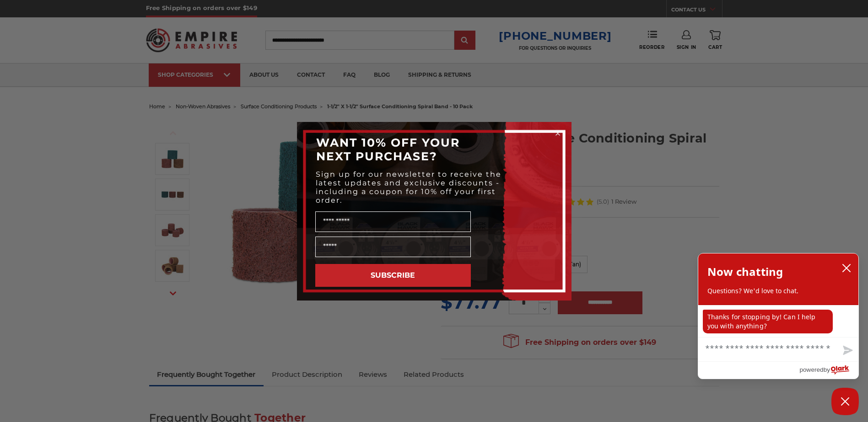  Describe the element at coordinates (393, 276) in the screenshot. I see `button: SUBSCRIBE` at that location.